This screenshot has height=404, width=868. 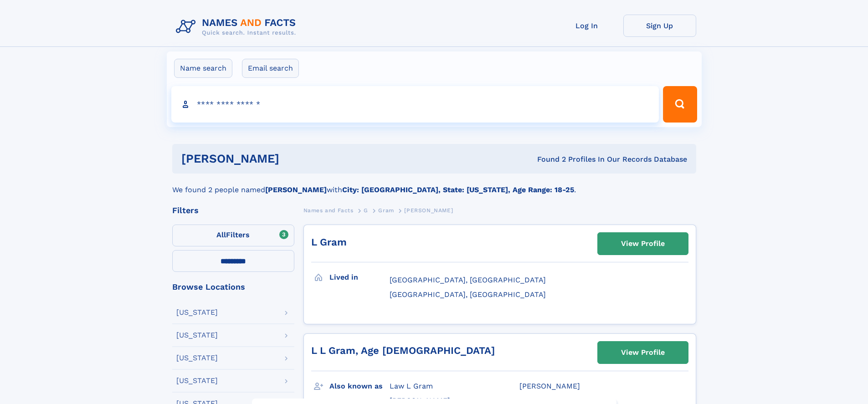 What do you see at coordinates (360, 386) in the screenshot?
I see `h3: Also known as` at bounding box center [360, 386].